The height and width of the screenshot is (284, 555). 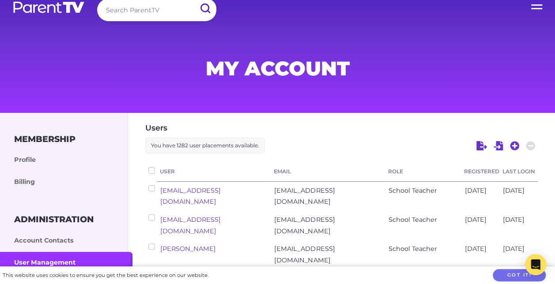 What do you see at coordinates (514, 146) in the screenshot?
I see `a: Add a new user` at bounding box center [514, 146].